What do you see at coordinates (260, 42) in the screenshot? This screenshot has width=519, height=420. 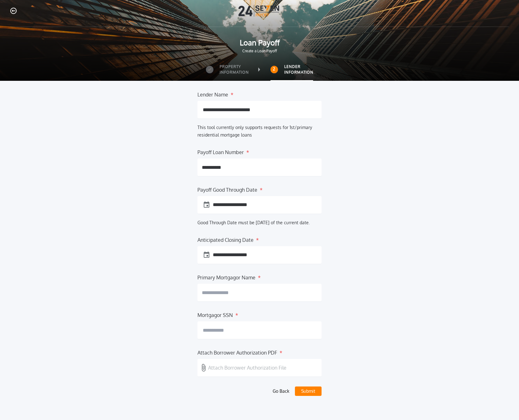 I see `span: Loan Payoff` at bounding box center [260, 42].